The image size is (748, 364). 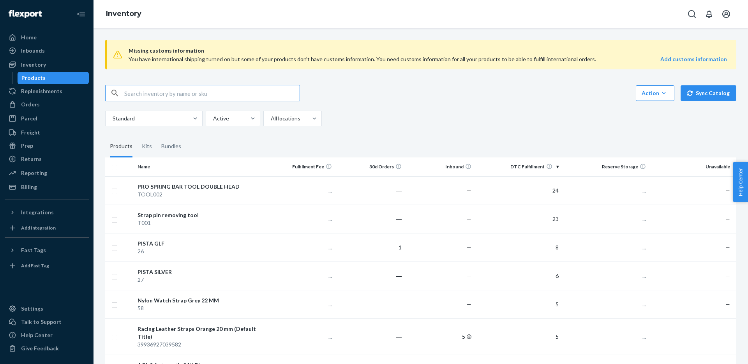 I want to click on div: Inbounds, so click(x=33, y=51).